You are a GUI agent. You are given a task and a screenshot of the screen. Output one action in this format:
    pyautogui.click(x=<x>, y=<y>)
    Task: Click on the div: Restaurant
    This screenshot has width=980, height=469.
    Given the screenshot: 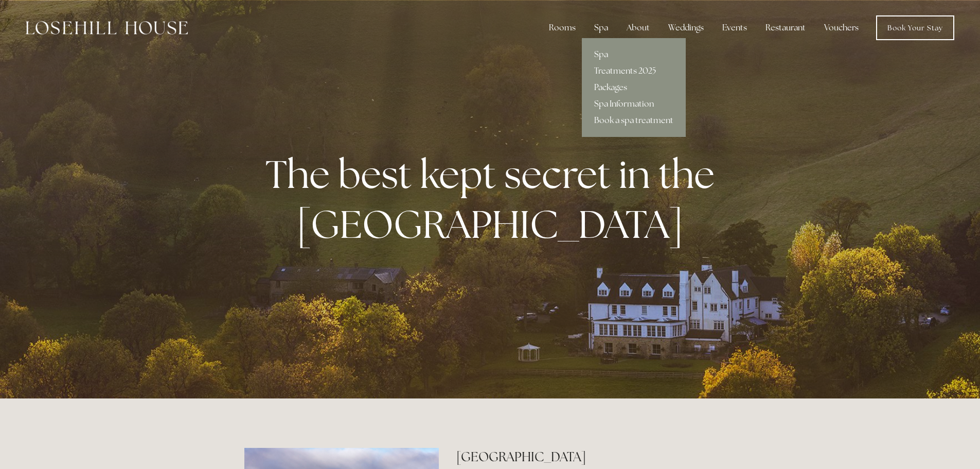 What is the action you would take?
    pyautogui.click(x=785, y=28)
    